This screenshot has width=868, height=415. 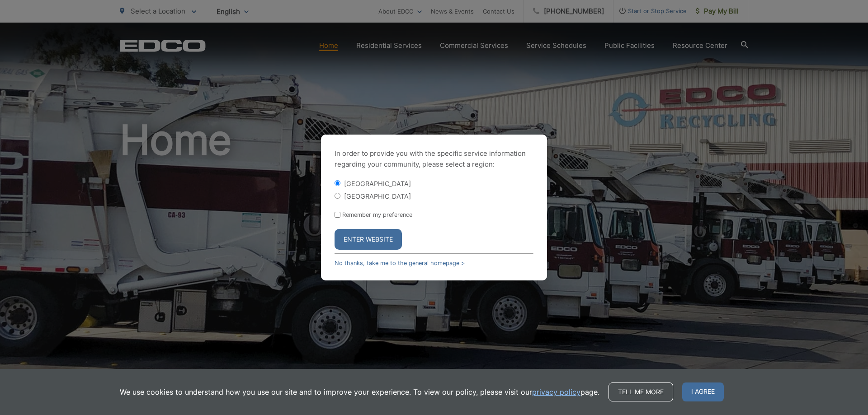 I want to click on button: Enter Website, so click(x=368, y=239).